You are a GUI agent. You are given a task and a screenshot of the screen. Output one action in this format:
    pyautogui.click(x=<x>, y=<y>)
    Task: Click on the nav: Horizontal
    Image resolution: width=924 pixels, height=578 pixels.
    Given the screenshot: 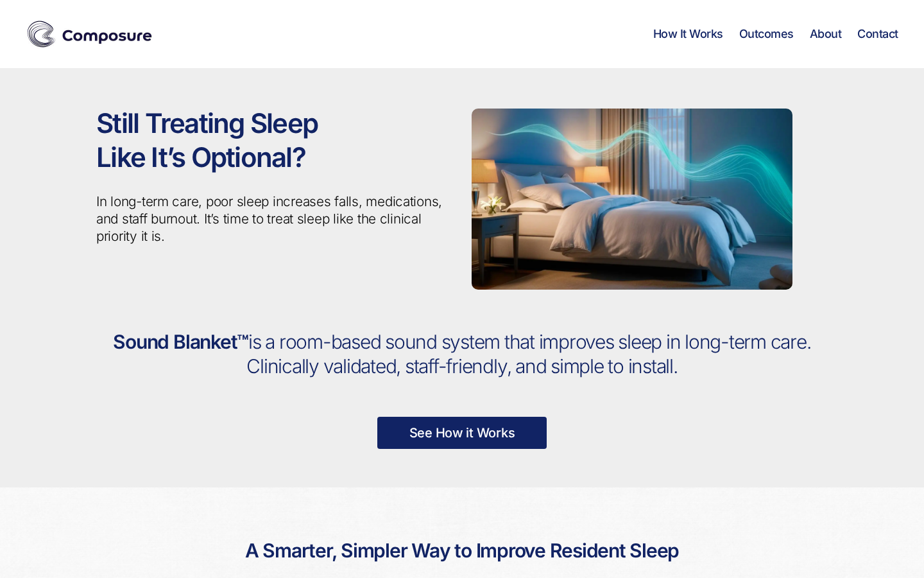 What is the action you would take?
    pyautogui.click(x=776, y=34)
    